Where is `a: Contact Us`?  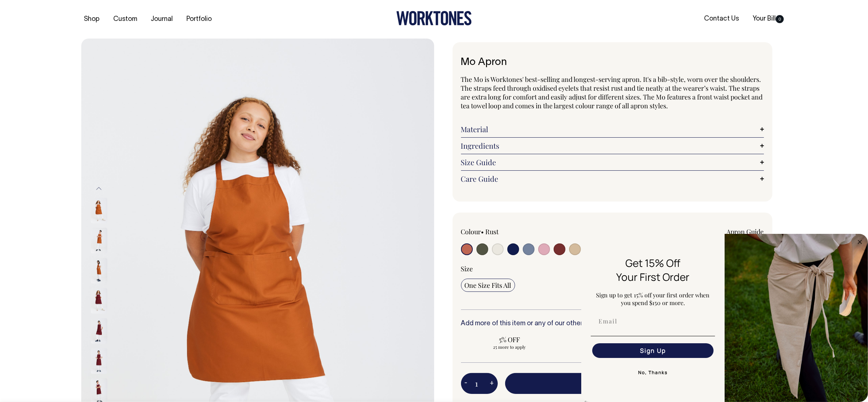 a: Contact Us is located at coordinates (721, 19).